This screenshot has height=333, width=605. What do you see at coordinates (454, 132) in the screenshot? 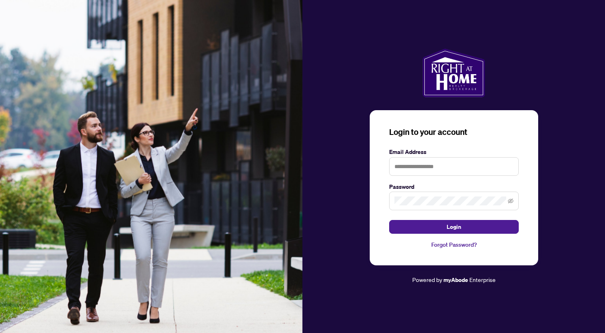
I see `h3: Login to your account` at bounding box center [454, 132].